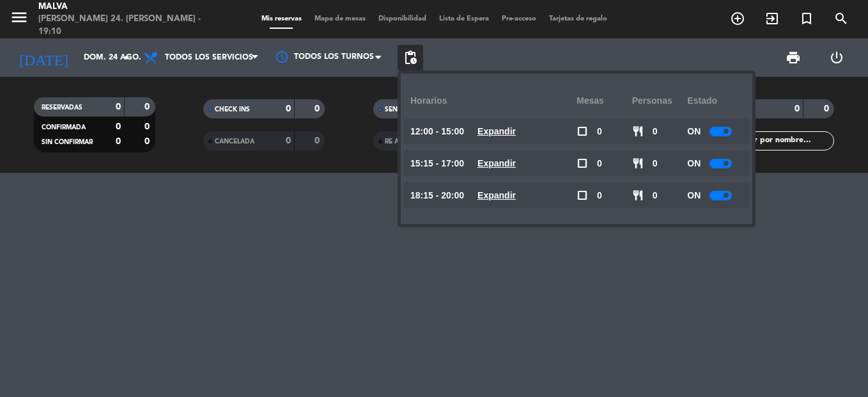  Describe the element at coordinates (783, 141) in the screenshot. I see `input: Filtrar por nombre...` at that location.